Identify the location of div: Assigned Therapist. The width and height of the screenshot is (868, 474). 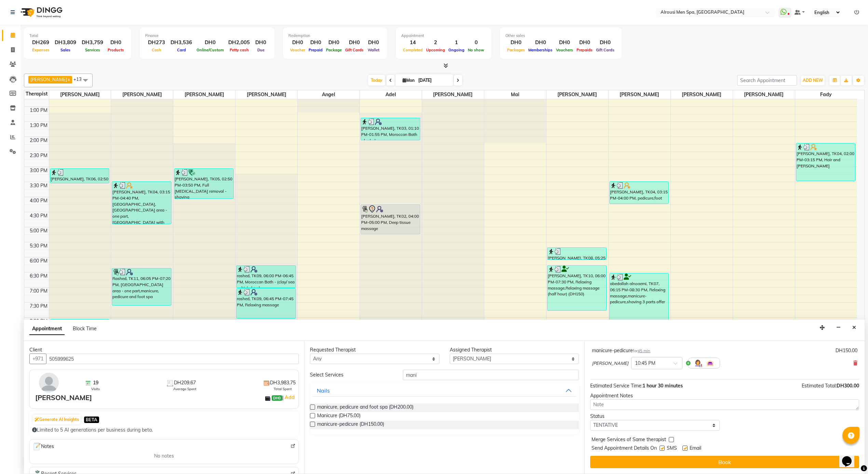
(515, 350).